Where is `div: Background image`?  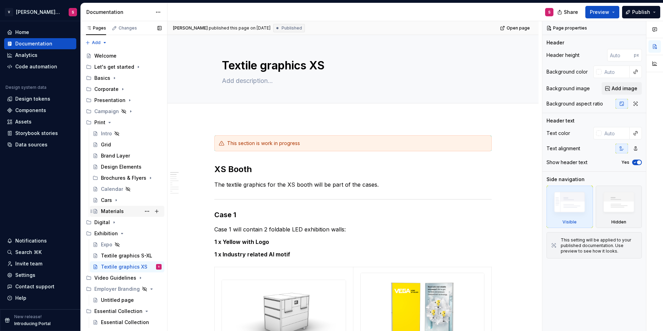
div: Background image is located at coordinates (568, 88).